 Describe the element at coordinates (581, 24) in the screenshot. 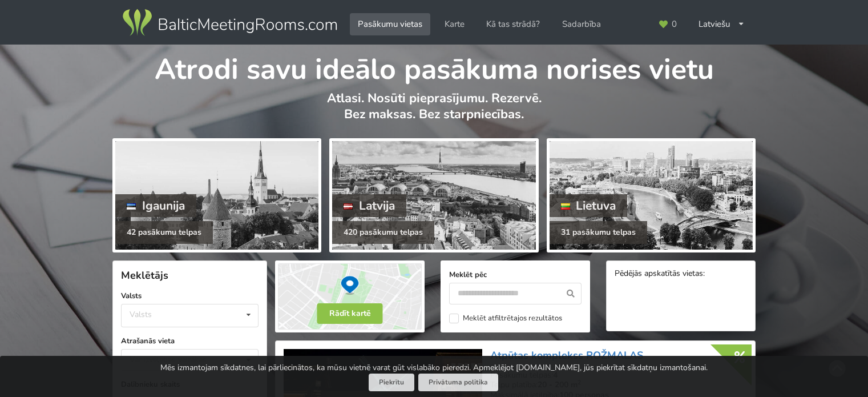

I see `a: Sadarbība` at that location.